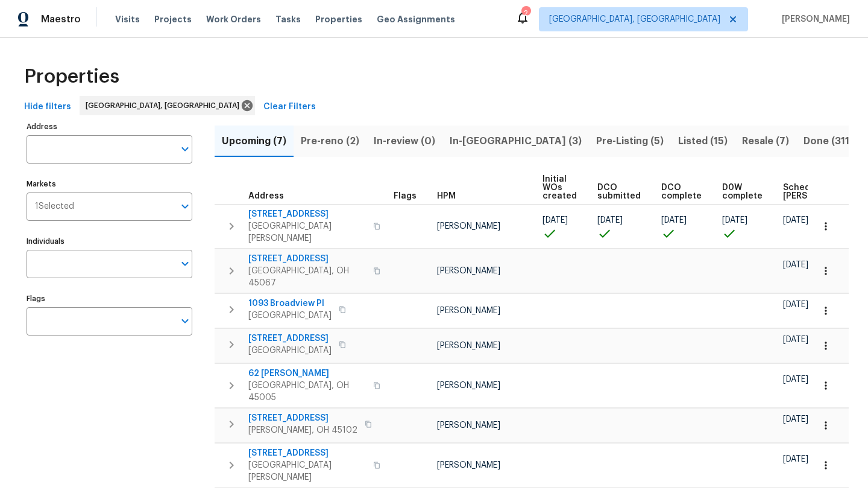  I want to click on span: 1 Selected, so click(54, 206).